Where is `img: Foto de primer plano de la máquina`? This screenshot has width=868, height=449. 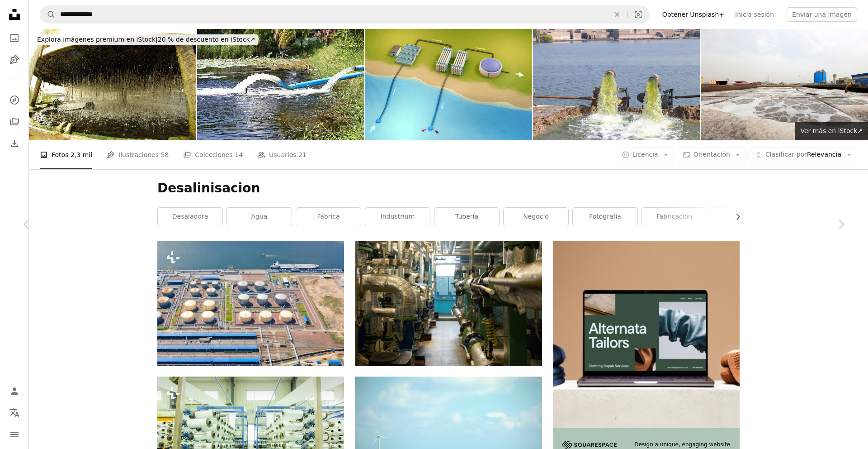
img: Foto de primer plano de la máquina is located at coordinates (448, 303).